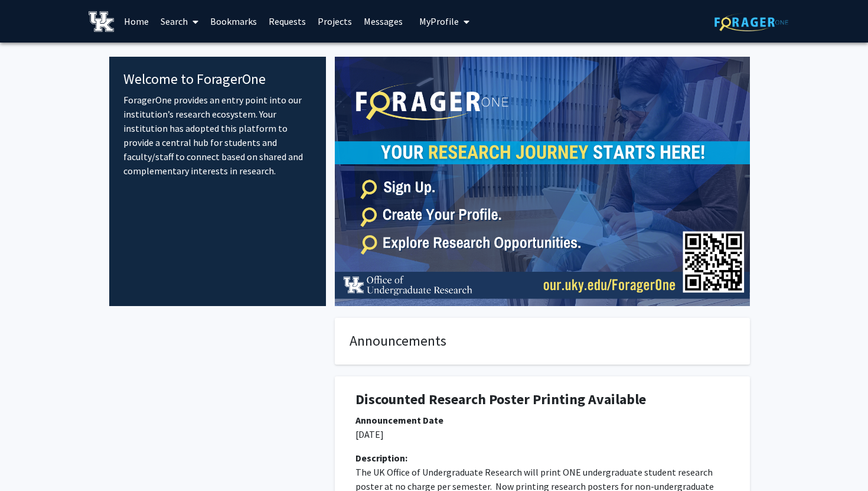 This screenshot has height=491, width=868. What do you see at coordinates (335, 21) in the screenshot?
I see `a: Projects` at bounding box center [335, 21].